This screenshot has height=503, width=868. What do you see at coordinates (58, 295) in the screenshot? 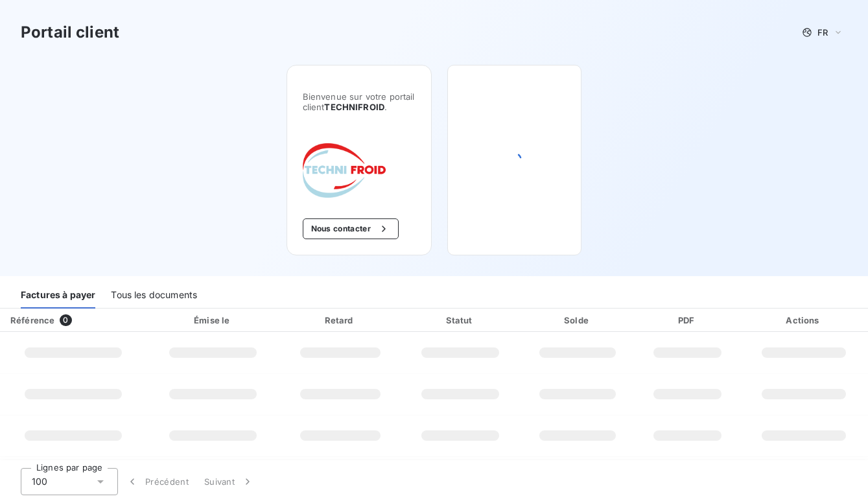
I see `div: Factures à payer` at bounding box center [58, 295].